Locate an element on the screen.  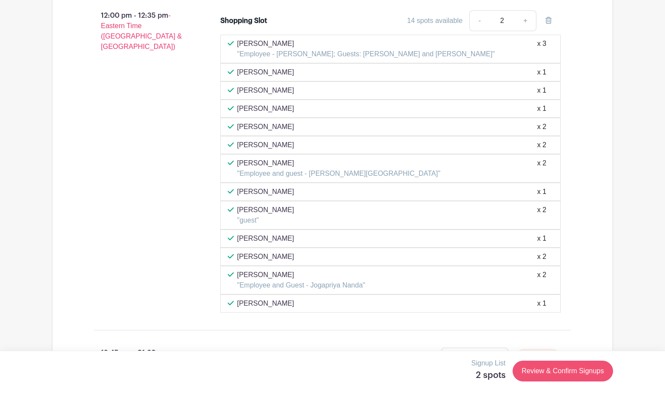
h5: 2 spots is located at coordinates (489, 376).